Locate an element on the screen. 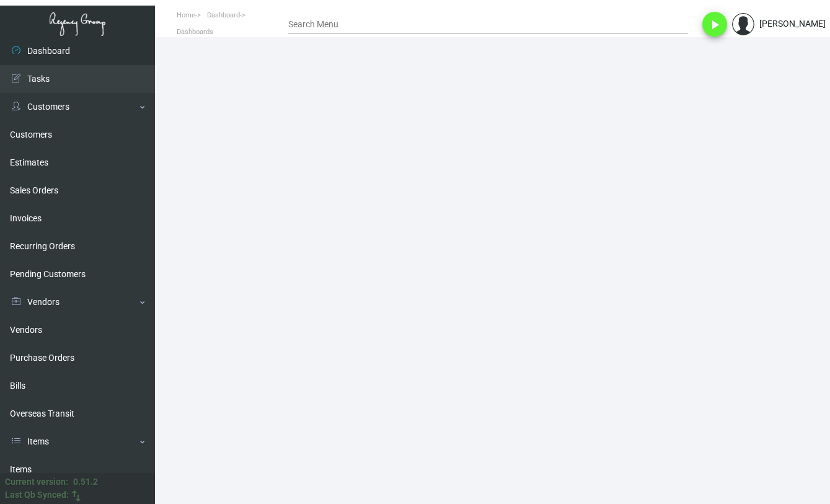 The image size is (830, 504). span: Dashboard is located at coordinates (223, 15).